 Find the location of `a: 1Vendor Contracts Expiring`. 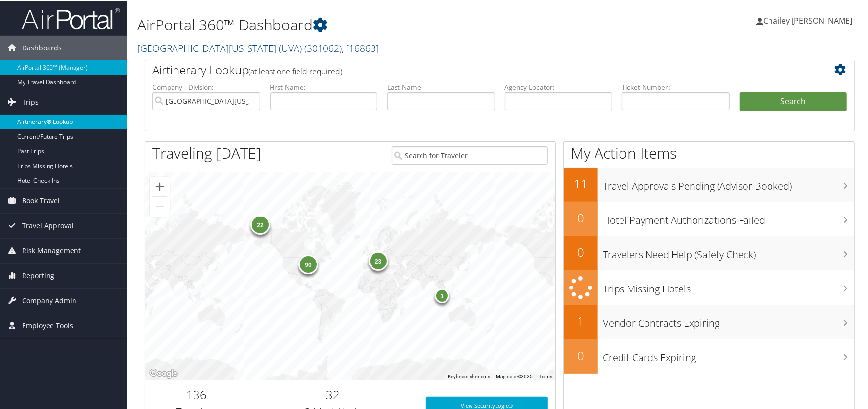

a: 1Vendor Contracts Expiring is located at coordinates (708, 321).